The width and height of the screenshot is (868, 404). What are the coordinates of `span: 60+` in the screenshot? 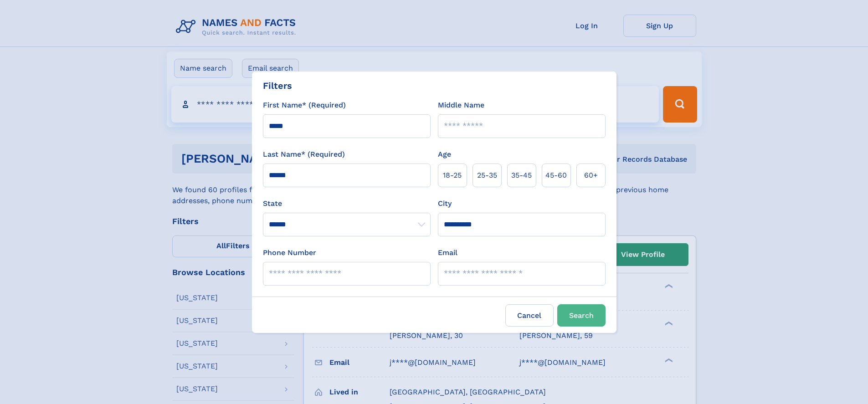 It's located at (591, 176).